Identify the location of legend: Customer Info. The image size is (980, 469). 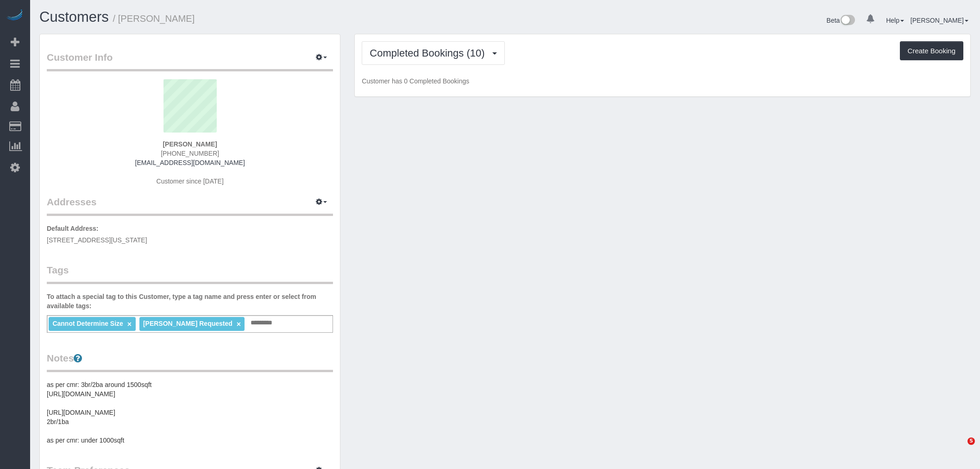
(190, 61).